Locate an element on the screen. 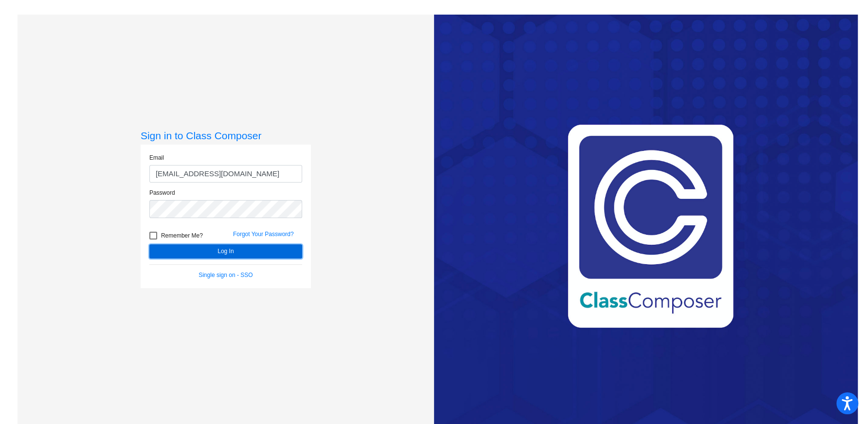  label: Password is located at coordinates (162, 193).